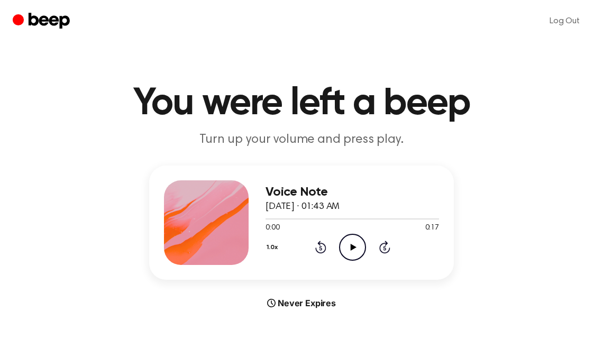 The width and height of the screenshot is (603, 339). What do you see at coordinates (273, 228) in the screenshot?
I see `span: 0:00` at bounding box center [273, 228].